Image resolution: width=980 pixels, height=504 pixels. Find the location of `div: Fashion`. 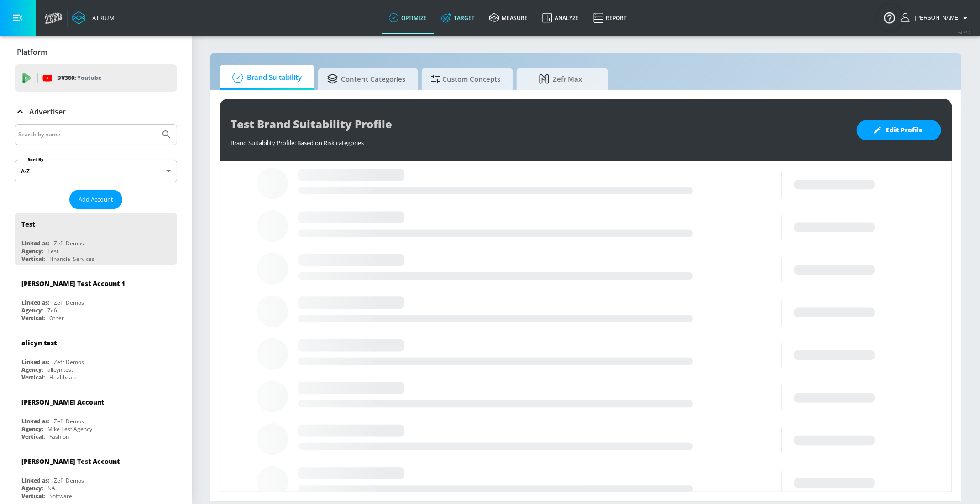

div: Fashion is located at coordinates (59, 437).